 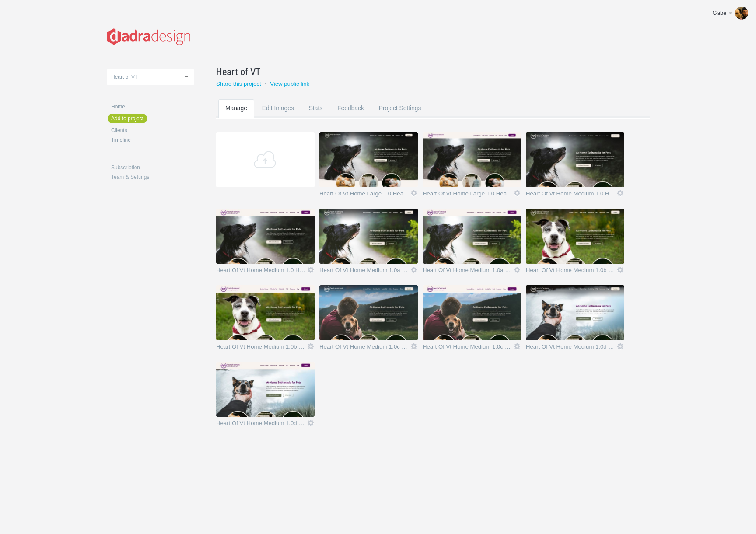 What do you see at coordinates (153, 167) in the screenshot?
I see `a: Subscription` at bounding box center [153, 167].